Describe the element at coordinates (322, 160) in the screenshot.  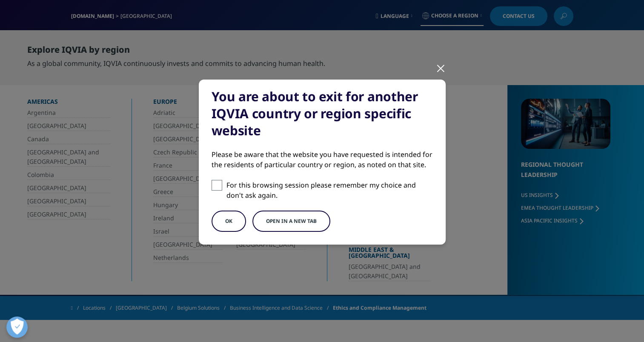
I see `div: Please be aware that the website you have requested is intended for the residents of particular c...` at that location.